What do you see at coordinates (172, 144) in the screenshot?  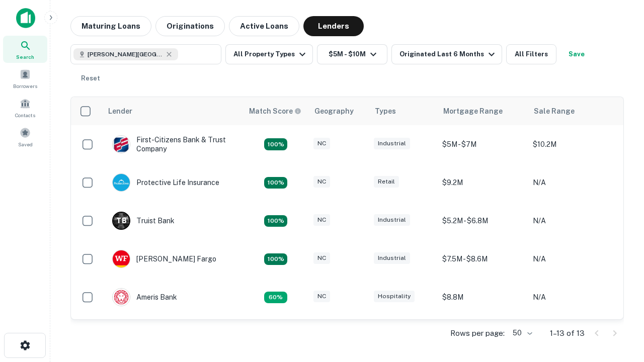 I see `div: First-citizens Bank & Trust Company` at bounding box center [172, 144].